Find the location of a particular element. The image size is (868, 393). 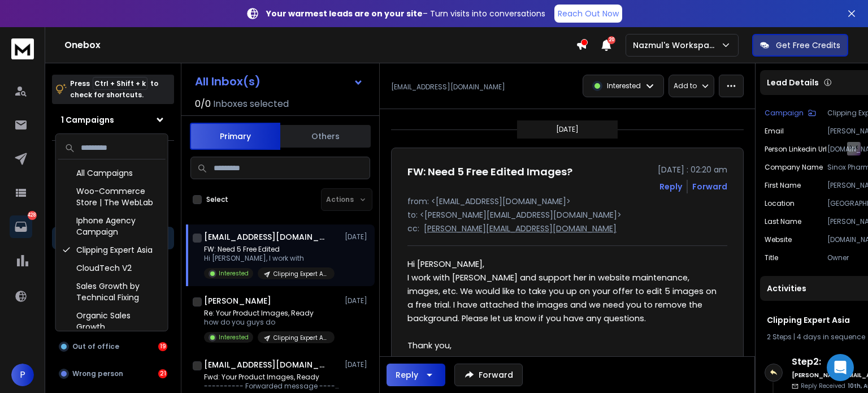

label: Select is located at coordinates (217, 200).